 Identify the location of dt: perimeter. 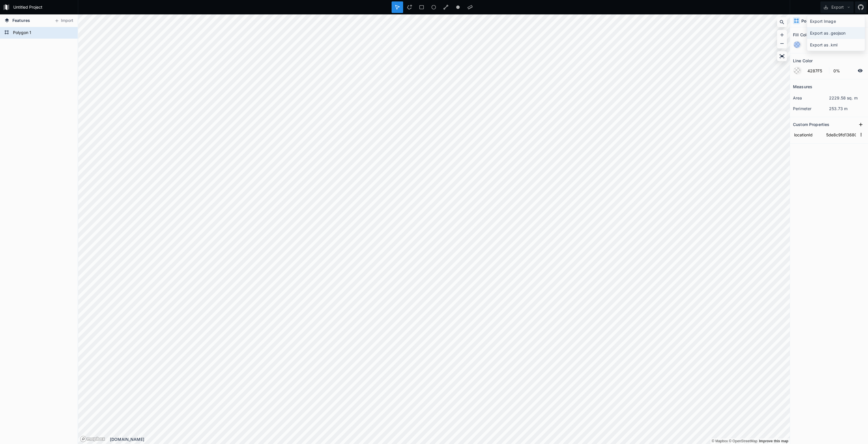
(811, 109).